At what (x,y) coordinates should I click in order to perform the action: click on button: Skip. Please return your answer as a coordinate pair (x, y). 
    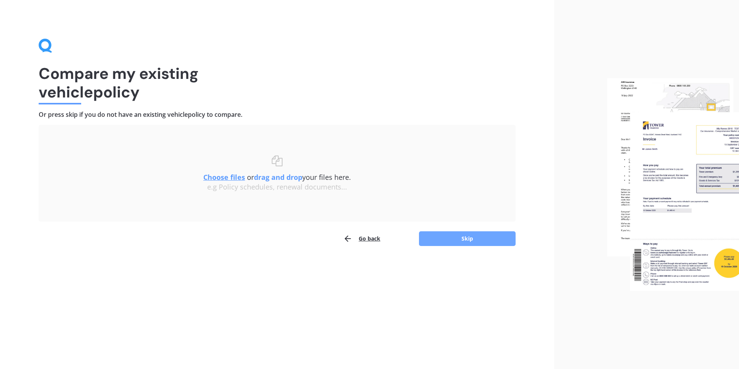
    Looking at the image, I should click on (467, 238).